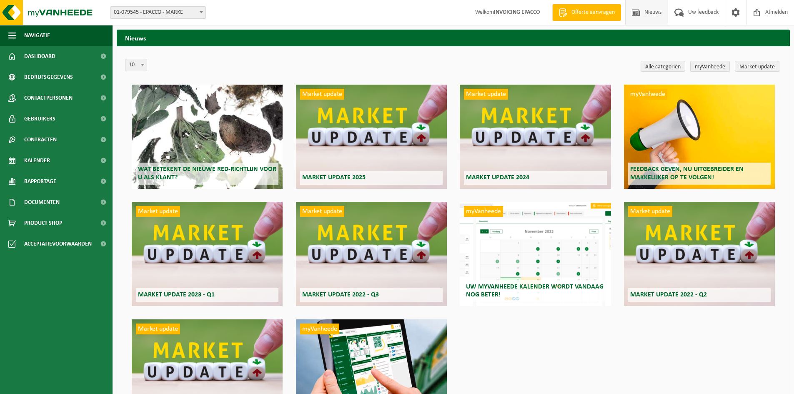 This screenshot has width=794, height=394. I want to click on span: Wat betekent de nieuwe RED-richtlijn voor u als klant?, so click(207, 173).